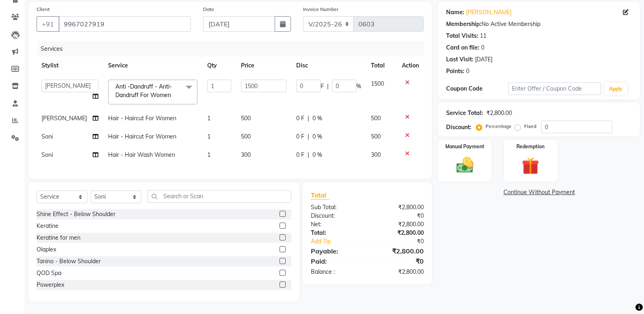 This screenshot has height=314, width=644. Describe the element at coordinates (46, 250) in the screenshot. I see `div: Olaplex` at that location.